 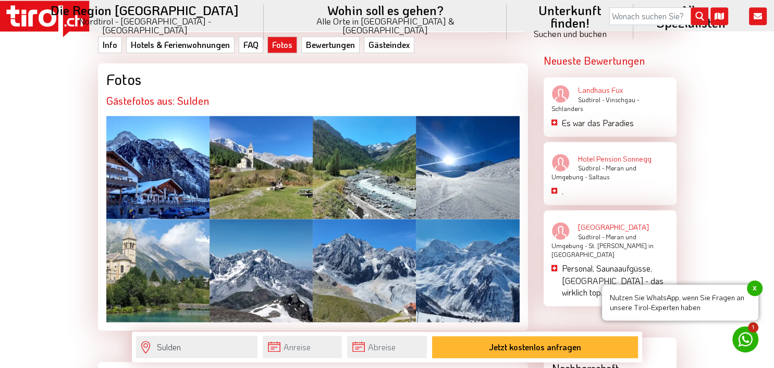 I want to click on input: Abreise, so click(x=387, y=347).